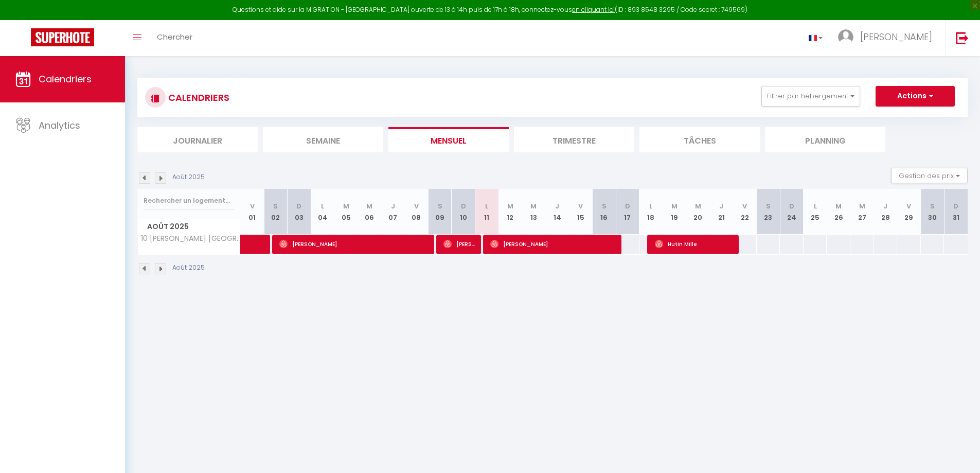 Image resolution: width=980 pixels, height=473 pixels. What do you see at coordinates (59, 125) in the screenshot?
I see `span: Analytics` at bounding box center [59, 125].